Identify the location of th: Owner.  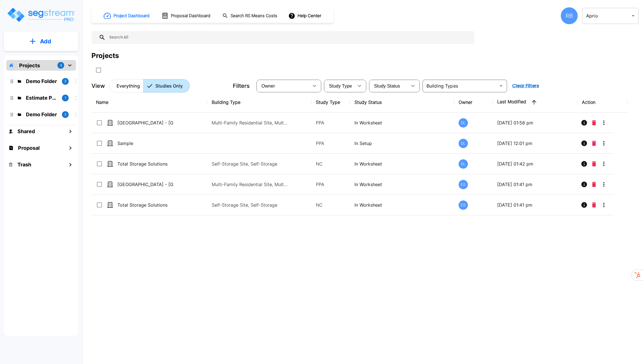
(473, 102).